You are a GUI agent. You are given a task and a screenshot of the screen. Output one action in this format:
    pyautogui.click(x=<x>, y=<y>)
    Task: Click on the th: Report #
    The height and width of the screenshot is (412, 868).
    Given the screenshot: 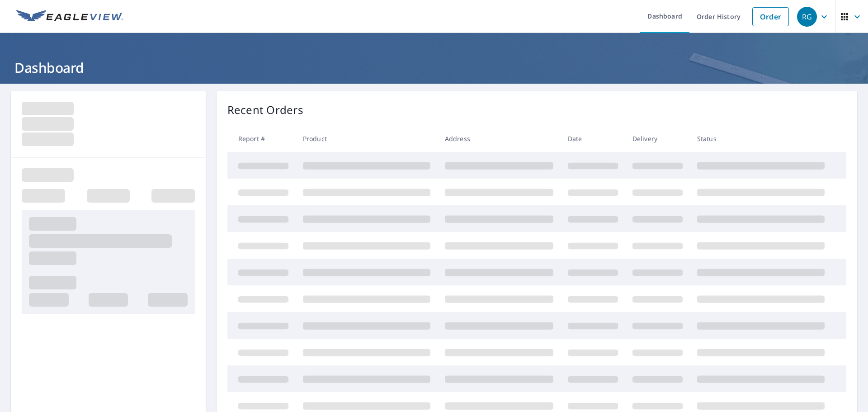 What is the action you would take?
    pyautogui.click(x=261, y=138)
    